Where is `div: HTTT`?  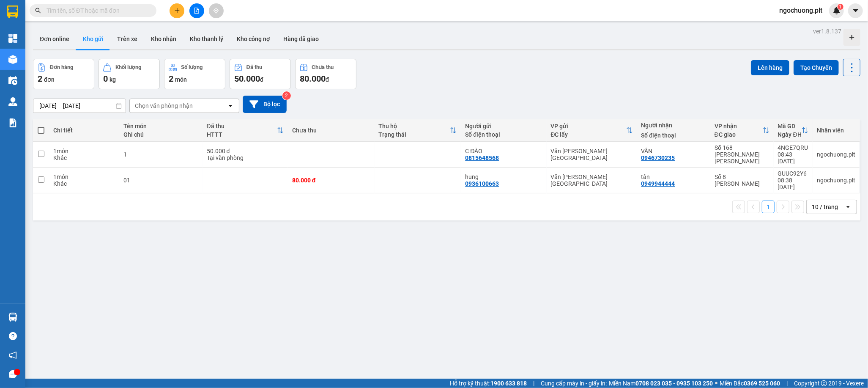 div: HTTT is located at coordinates (242, 134).